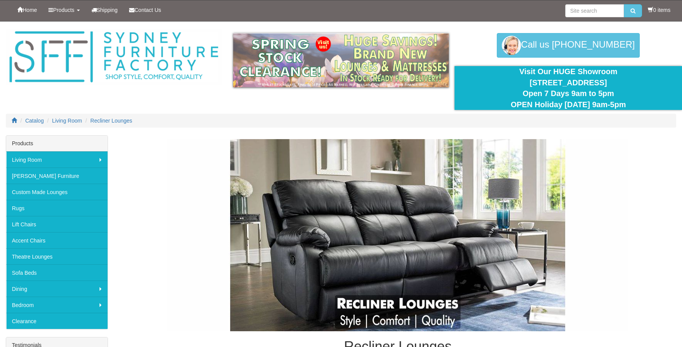 The image size is (682, 347). I want to click on a: Catalog, so click(35, 121).